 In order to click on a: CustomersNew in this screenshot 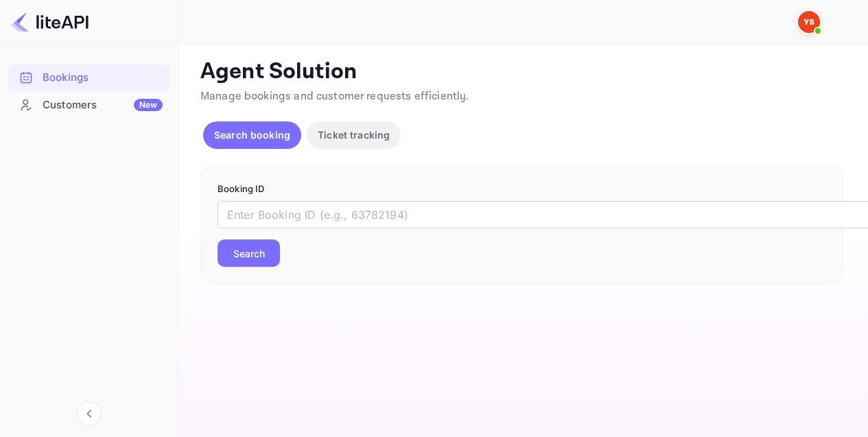, I will do `click(88, 104)`.